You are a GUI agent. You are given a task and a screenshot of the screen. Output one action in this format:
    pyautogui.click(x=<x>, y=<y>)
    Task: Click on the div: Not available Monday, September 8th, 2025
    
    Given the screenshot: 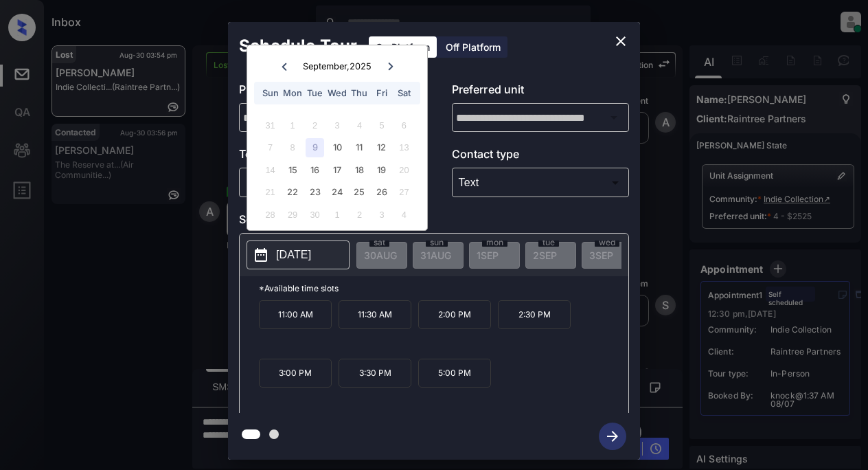 What is the action you would take?
    pyautogui.click(x=292, y=147)
    